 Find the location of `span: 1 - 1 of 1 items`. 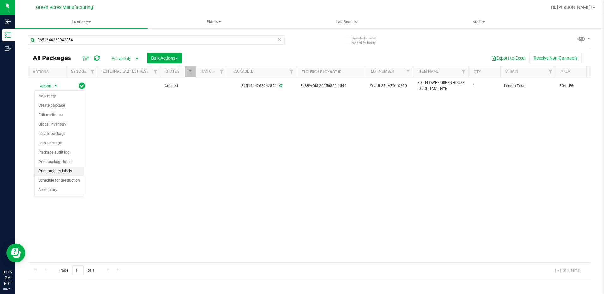

span: 1 - 1 of 1 items is located at coordinates (567, 270).